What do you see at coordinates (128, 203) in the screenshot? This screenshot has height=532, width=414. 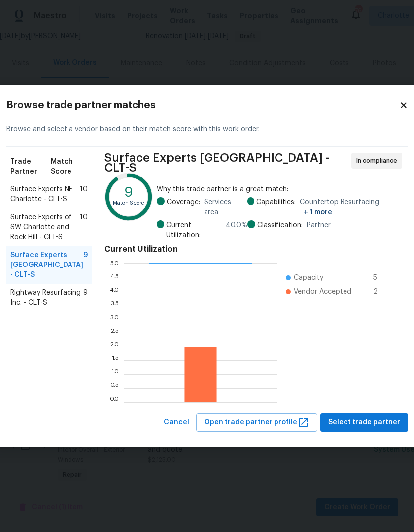 I see `text: Match Score` at bounding box center [128, 203].